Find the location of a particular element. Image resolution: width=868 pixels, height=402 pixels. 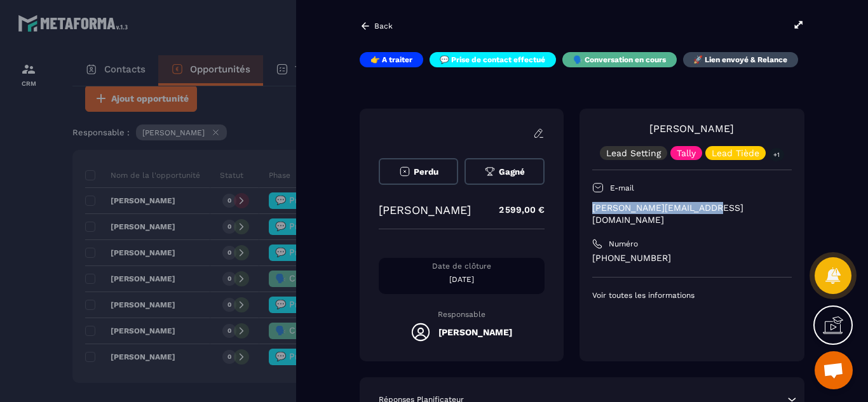

p: Date de clôture is located at coordinates (462, 266).